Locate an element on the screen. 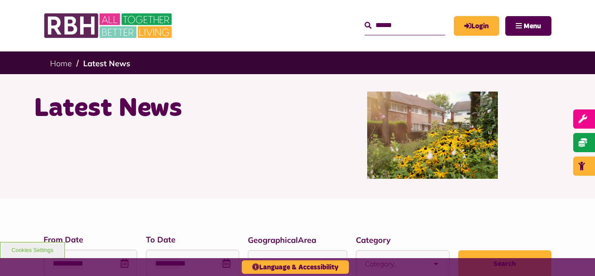 This screenshot has height=276, width=595. label: To Date is located at coordinates (192, 239).